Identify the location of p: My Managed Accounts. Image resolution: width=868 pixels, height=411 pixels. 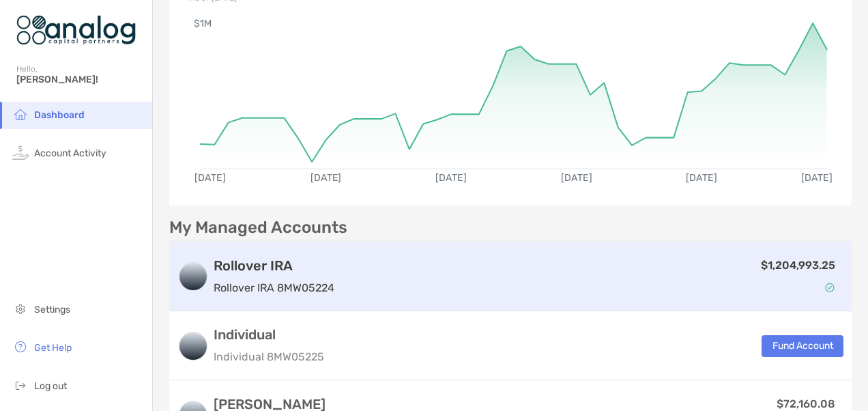
(258, 227).